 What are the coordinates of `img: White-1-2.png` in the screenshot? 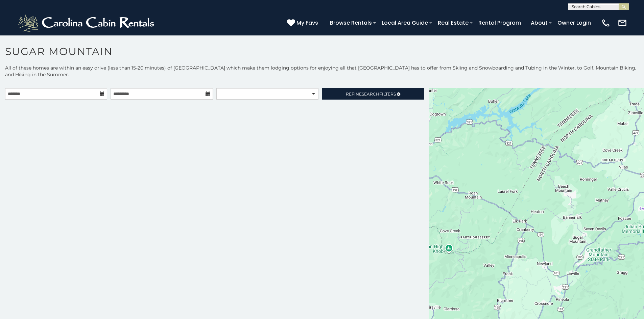 It's located at (87, 23).